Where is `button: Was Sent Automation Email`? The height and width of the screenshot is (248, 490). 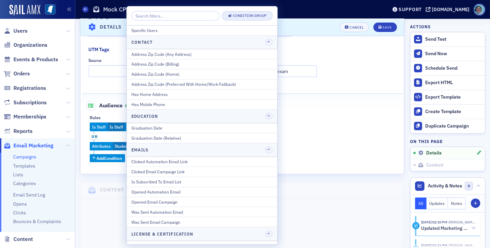
button: Was Sent Automation Email is located at coordinates (202, 211).